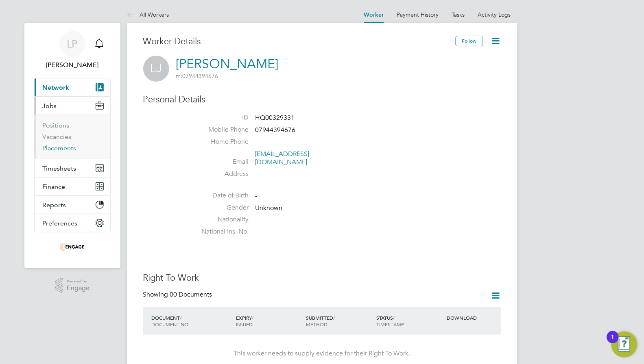 The width and height of the screenshot is (644, 364). I want to click on label: Date of Birth, so click(221, 195).